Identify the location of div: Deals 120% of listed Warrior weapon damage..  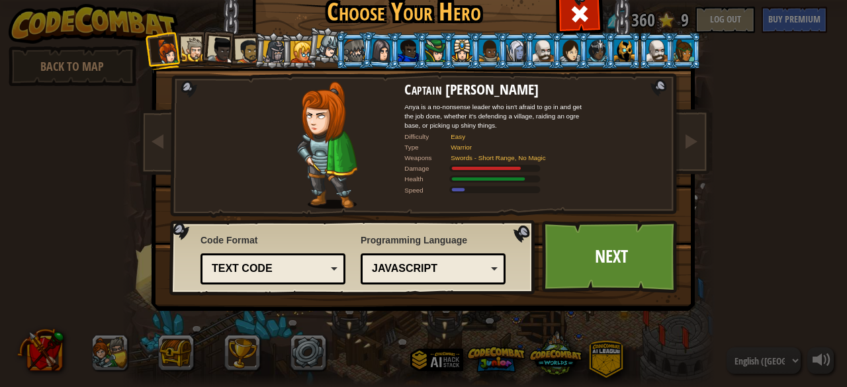
(497, 169).